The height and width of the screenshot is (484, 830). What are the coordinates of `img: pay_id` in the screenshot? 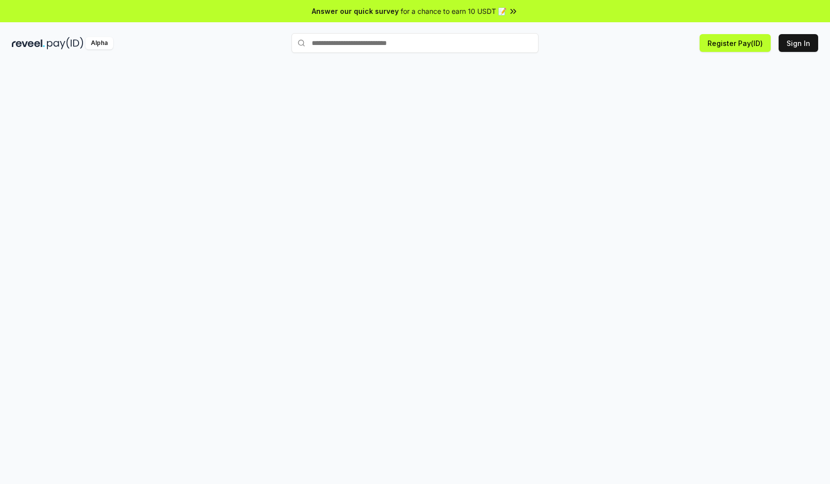 It's located at (65, 43).